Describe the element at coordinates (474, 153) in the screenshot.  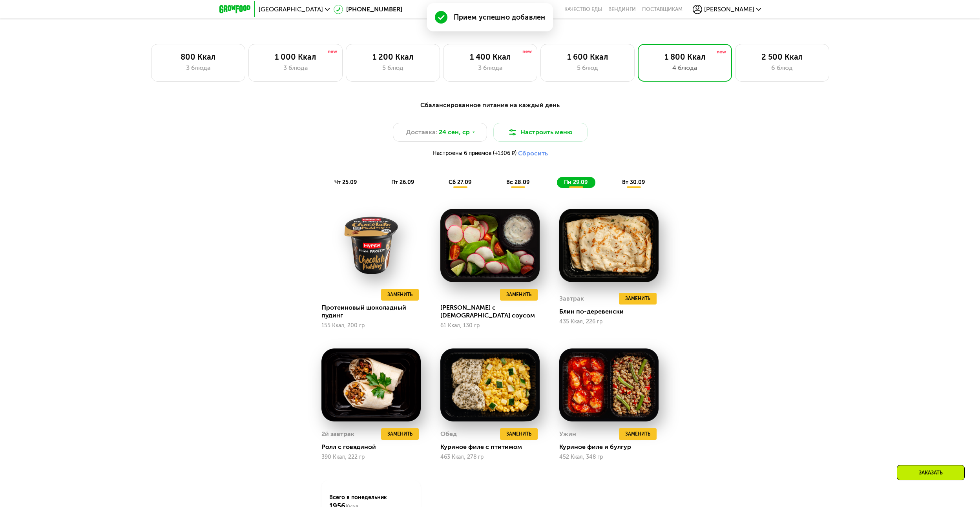
I see `span: Настроены 6 приемов (+1306 ₽)` at that location.